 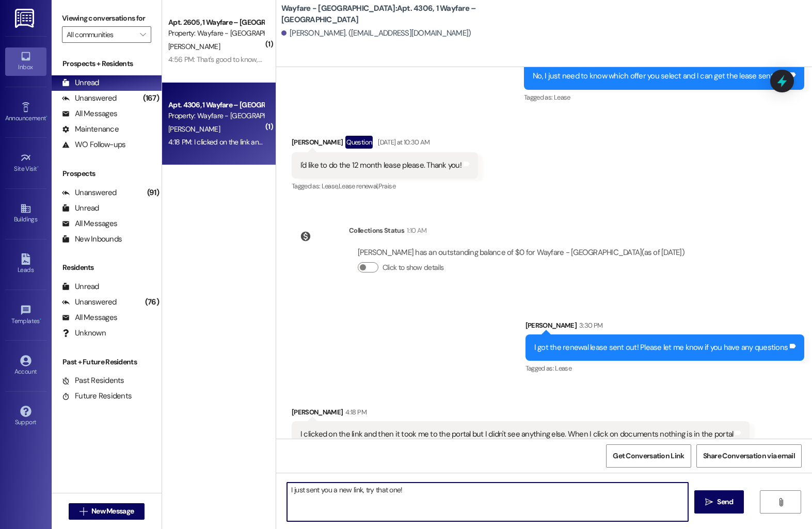 What do you see at coordinates (25, 18) in the screenshot?
I see `img: ResiDesk Logo` at bounding box center [25, 18].